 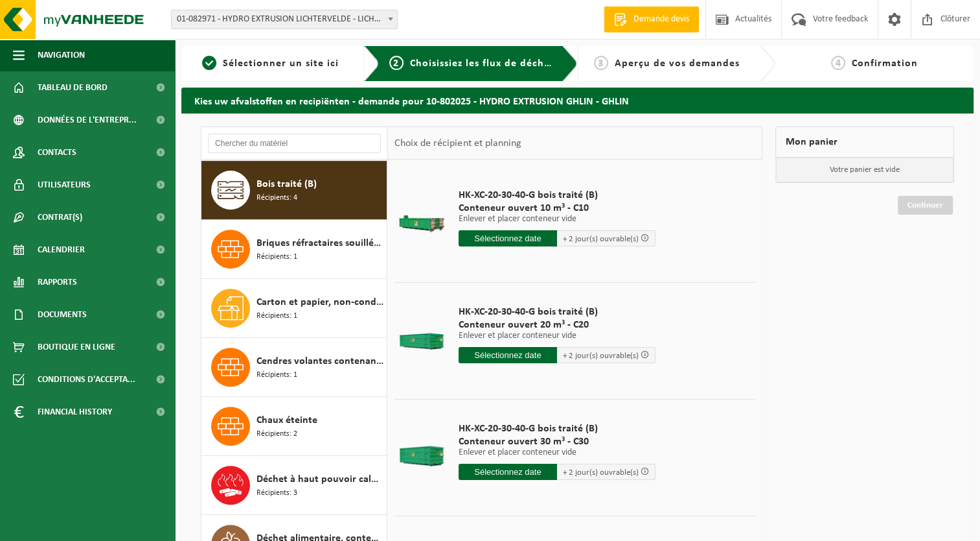 I want to click on span: Utilisateurs, so click(x=65, y=185).